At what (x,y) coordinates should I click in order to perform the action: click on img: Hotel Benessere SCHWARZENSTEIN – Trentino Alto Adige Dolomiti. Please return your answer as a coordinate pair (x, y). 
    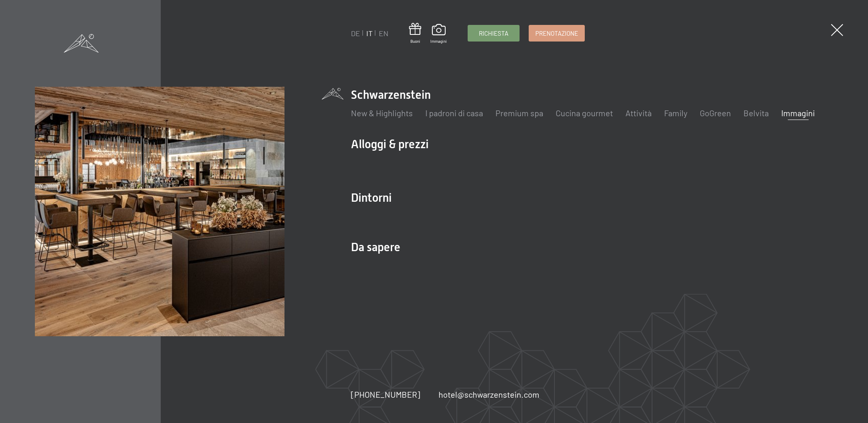
    Looking at the image, I should click on (160, 212).